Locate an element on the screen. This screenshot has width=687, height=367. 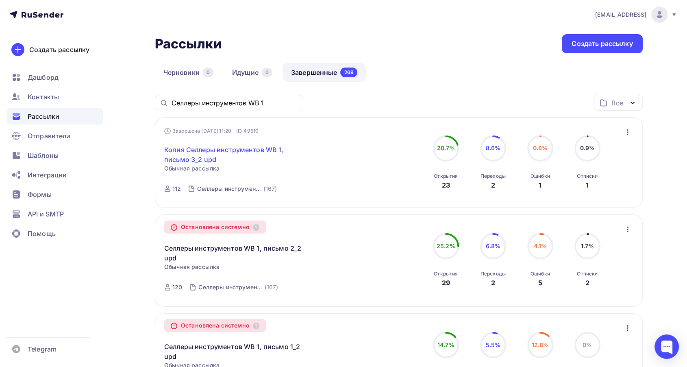
button: Все is located at coordinates (618, 102).